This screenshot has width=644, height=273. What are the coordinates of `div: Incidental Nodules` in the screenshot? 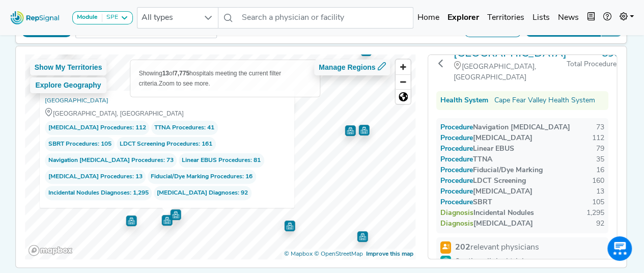 It's located at (487, 213).